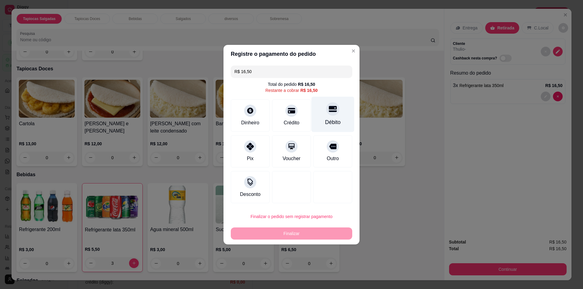 The width and height of the screenshot is (583, 289). What do you see at coordinates (292, 54) in the screenshot?
I see `header: Registre o pagamento do pedido` at bounding box center [292, 54].